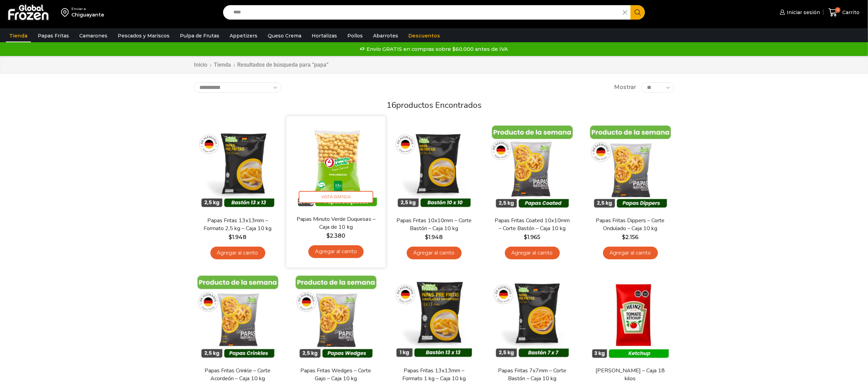 The image size is (868, 384). Describe the element at coordinates (424, 36) in the screenshot. I see `a: Descuentos` at that location.